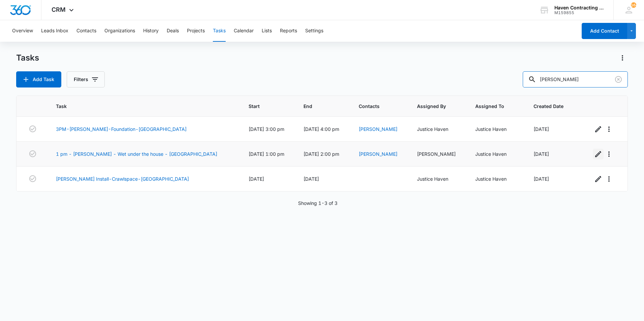 The image size is (644, 321). I want to click on p: Showing 1-3 of 3, so click(318, 203).